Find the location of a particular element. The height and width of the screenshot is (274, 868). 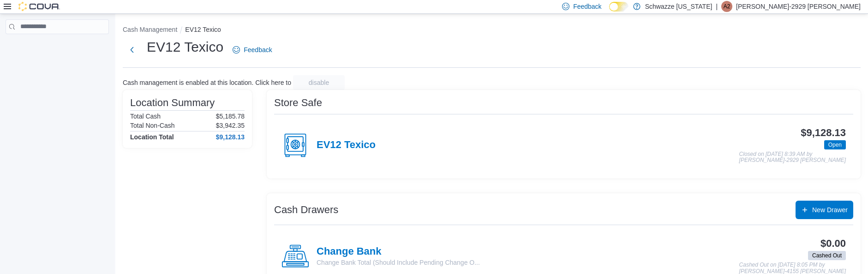

span: Open is located at coordinates (835, 145).